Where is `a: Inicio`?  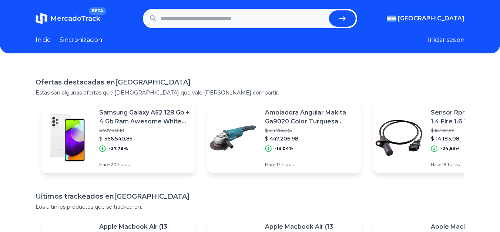 a: Inicio is located at coordinates (43, 40).